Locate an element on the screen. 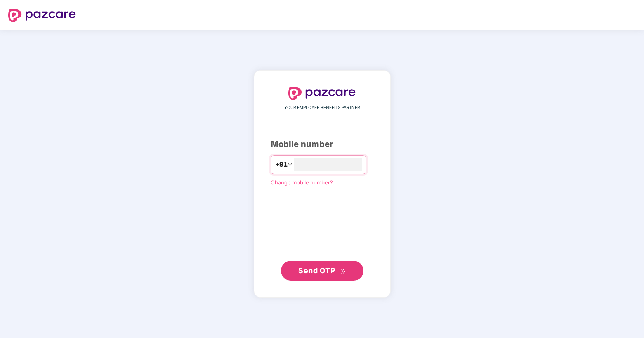  span: down is located at coordinates (290, 165).